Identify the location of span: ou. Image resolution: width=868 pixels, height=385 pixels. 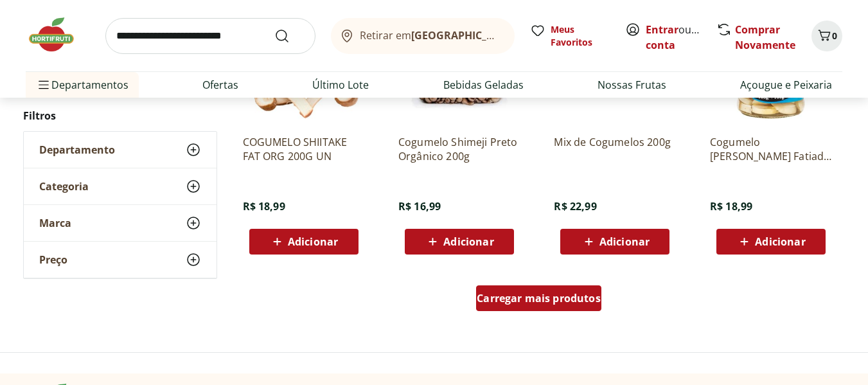
(673, 38).